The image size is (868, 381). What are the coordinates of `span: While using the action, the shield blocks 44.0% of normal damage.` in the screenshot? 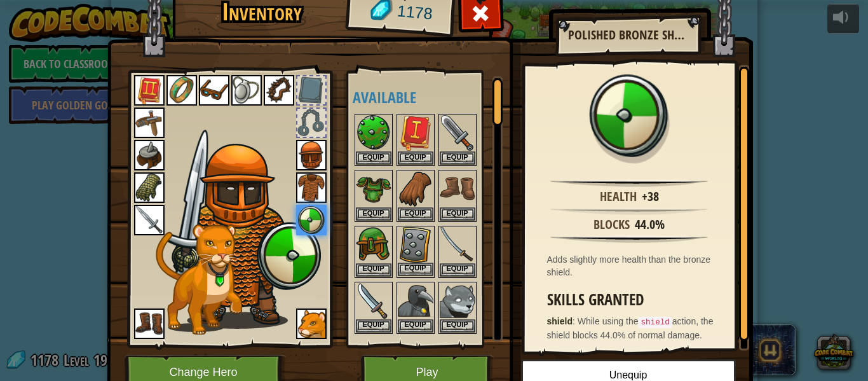 It's located at (630, 328).